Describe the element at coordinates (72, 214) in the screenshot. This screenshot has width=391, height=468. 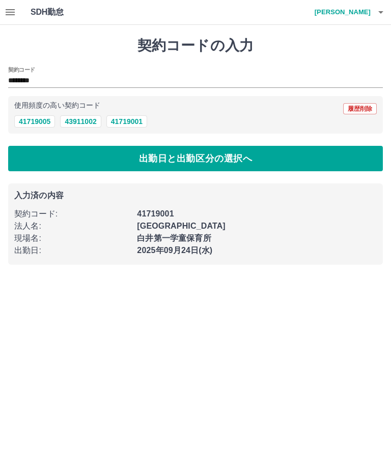
I see `p: 契約コード :` at that location.